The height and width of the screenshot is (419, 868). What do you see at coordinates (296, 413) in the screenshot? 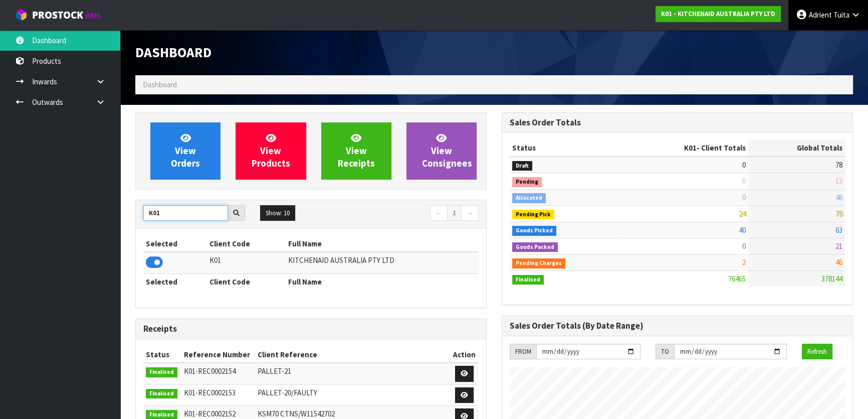
I see `span: KSM70 CTNS/W11542702` at bounding box center [296, 413].